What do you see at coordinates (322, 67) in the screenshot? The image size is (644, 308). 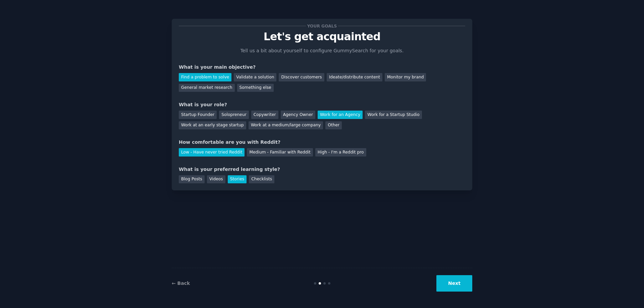 I see `div: What is your main objective?` at bounding box center [322, 67].